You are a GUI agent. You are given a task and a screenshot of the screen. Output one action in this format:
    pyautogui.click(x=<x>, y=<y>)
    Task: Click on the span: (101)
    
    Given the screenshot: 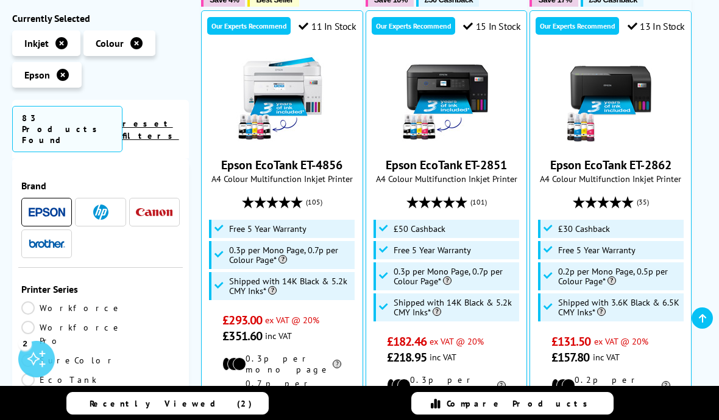 What is the action you would take?
    pyautogui.click(x=478, y=202)
    